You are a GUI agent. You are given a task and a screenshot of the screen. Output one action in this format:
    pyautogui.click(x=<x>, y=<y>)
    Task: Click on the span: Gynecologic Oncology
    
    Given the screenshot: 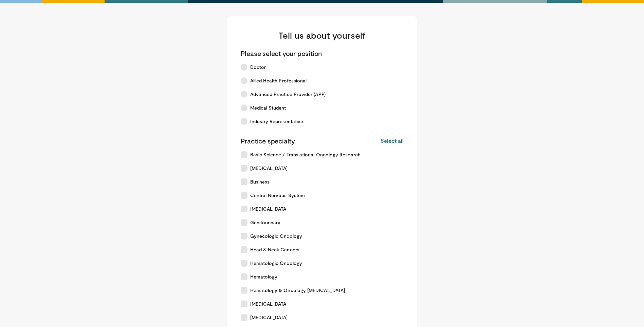 What is the action you would take?
    pyautogui.click(x=276, y=236)
    